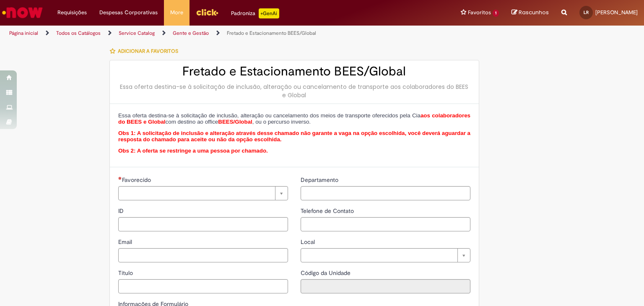 Image resolution: width=644 pixels, height=306 pixels. What do you see at coordinates (385, 193) in the screenshot?
I see `input: Departamento` at bounding box center [385, 193].